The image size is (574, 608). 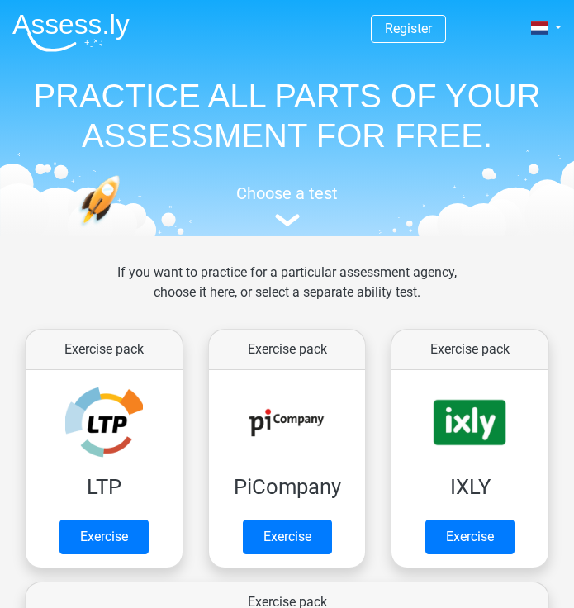 What do you see at coordinates (287, 293) in the screenshot?
I see `div: If you want to practice for a particular assessment agency, choose it here, or select a separate ...` at bounding box center [287, 293].